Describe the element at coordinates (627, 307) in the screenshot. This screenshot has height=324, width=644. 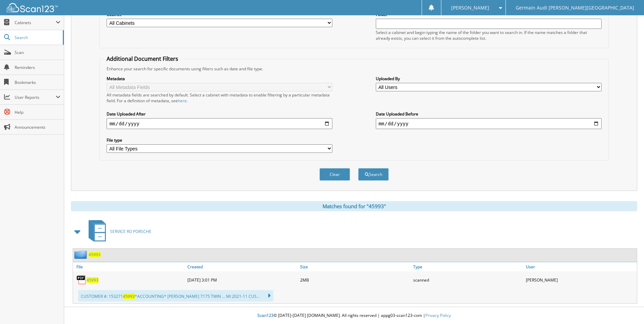
I see `div: Chat Widget` at that location.